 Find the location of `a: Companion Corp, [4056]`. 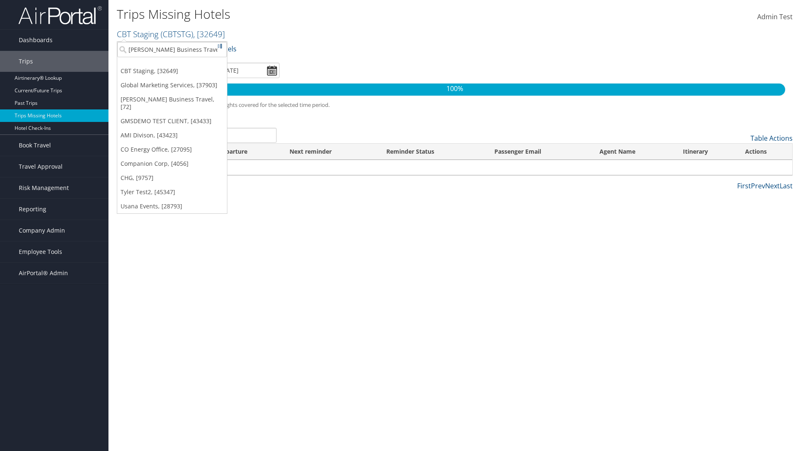

a: Companion Corp, [4056] is located at coordinates (172, 164).